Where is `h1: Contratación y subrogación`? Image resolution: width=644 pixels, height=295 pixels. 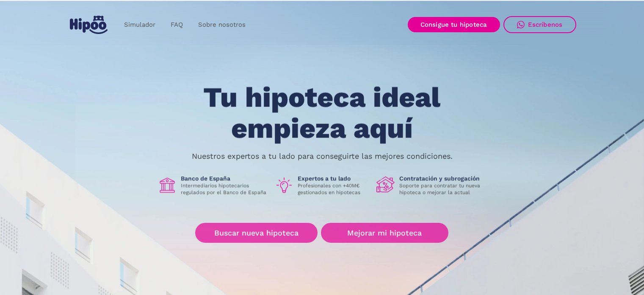
h1: Contratación y subrogación is located at coordinates (443, 179).